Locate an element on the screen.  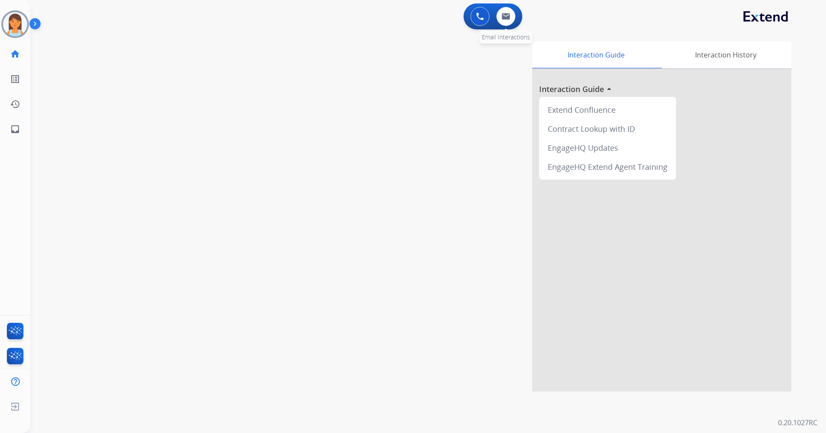
div: EngageHQ Updates is located at coordinates (607, 148).